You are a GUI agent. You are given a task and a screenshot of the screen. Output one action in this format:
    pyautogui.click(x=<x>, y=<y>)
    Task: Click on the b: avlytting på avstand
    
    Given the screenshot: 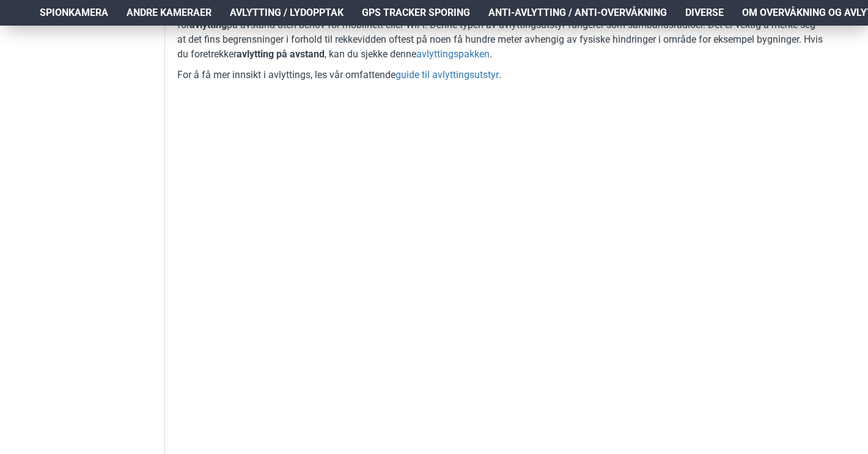 What is the action you would take?
    pyautogui.click(x=280, y=53)
    